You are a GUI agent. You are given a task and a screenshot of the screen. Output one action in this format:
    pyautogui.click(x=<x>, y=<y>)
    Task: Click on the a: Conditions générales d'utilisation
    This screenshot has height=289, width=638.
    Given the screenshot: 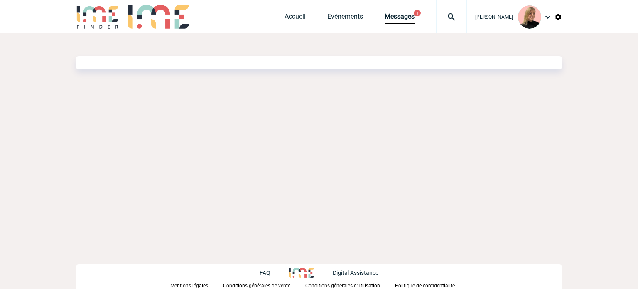 What is the action you would take?
    pyautogui.click(x=350, y=284)
    